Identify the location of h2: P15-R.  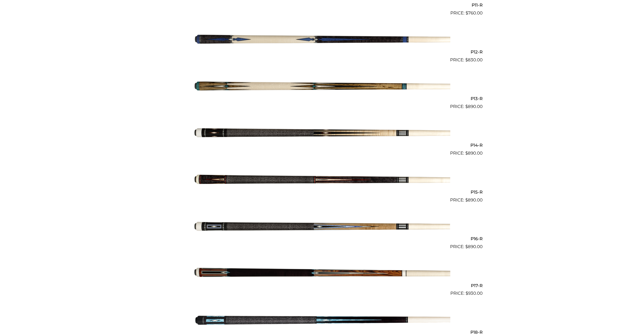
(322, 192).